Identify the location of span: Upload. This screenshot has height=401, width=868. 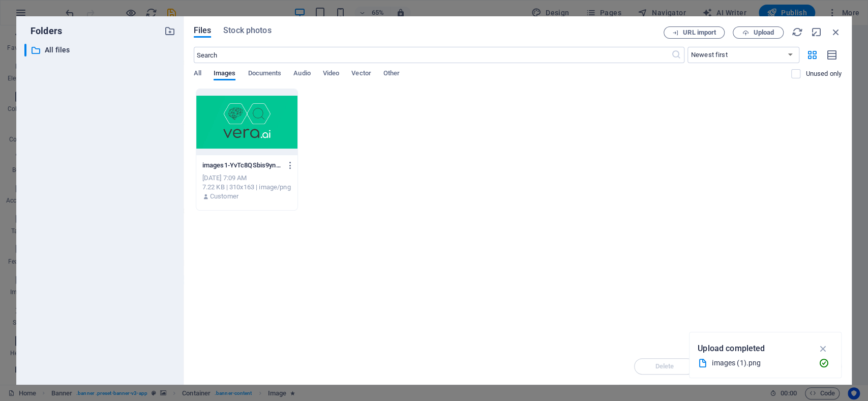
(763, 32).